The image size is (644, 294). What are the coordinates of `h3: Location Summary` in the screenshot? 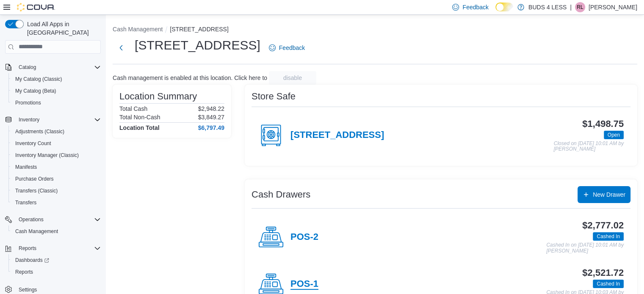 It's located at (158, 96).